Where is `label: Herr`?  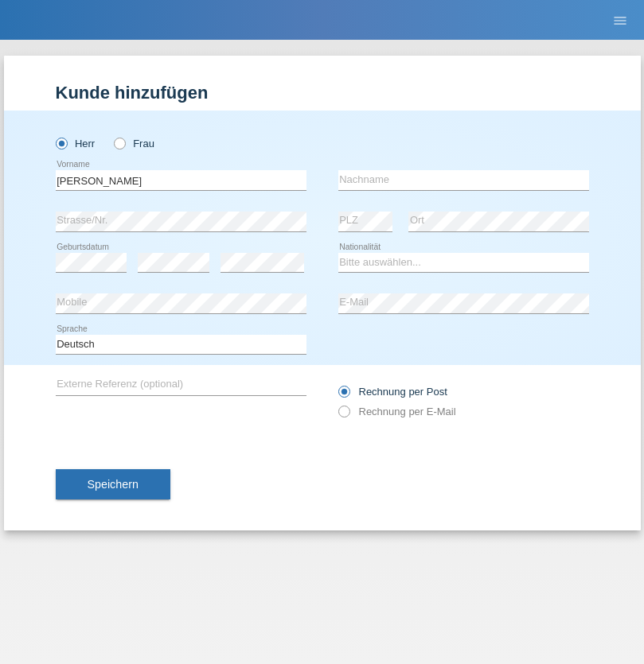 label: Herr is located at coordinates (75, 144).